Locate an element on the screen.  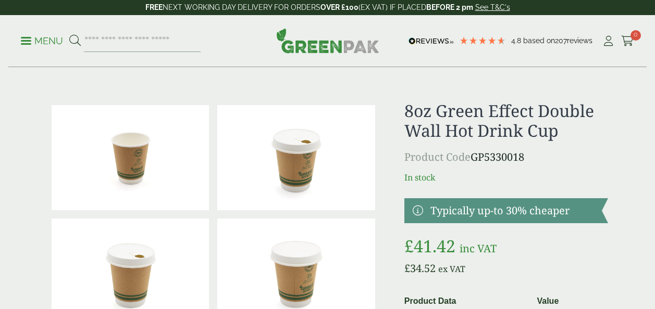
p: GP5330018 is located at coordinates (506, 157).